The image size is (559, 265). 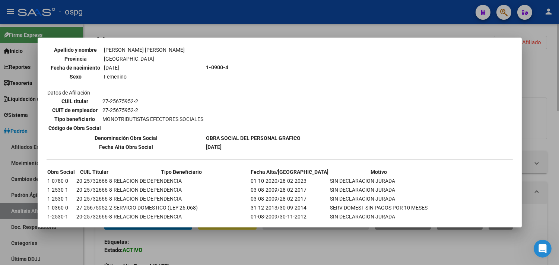 What do you see at coordinates (290, 181) in the screenshot?
I see `td: 01-10-2020/28-02-2023` at bounding box center [290, 181].